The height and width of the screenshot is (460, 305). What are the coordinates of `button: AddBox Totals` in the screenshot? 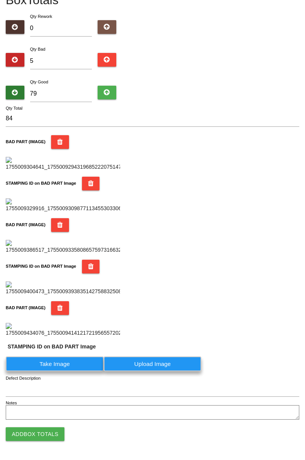 It's located at (35, 434).